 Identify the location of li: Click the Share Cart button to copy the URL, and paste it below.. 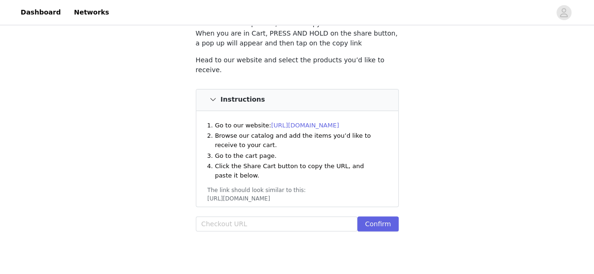
(298, 171).